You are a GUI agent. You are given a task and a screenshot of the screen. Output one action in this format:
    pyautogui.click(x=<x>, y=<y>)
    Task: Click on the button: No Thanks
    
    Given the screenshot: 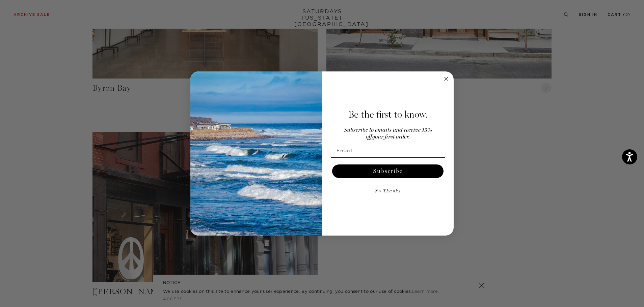 What is the action you would take?
    pyautogui.click(x=388, y=191)
    